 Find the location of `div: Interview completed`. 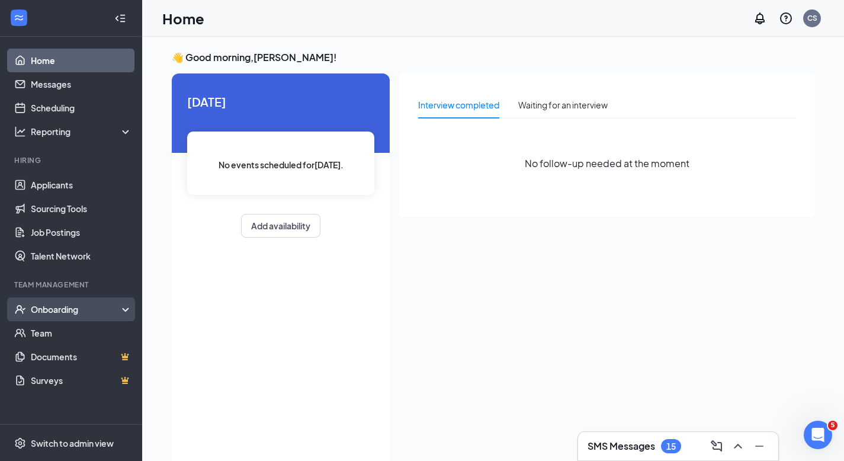

div: Interview completed is located at coordinates (459, 105).